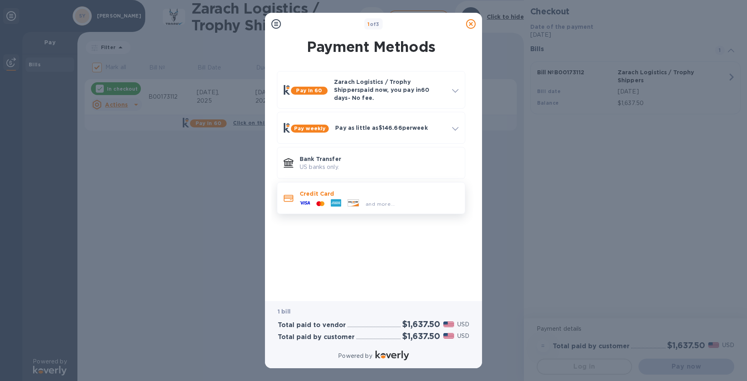  Describe the element at coordinates (390, 128) in the screenshot. I see `p: Pay as little as $146.66 per week` at that location.